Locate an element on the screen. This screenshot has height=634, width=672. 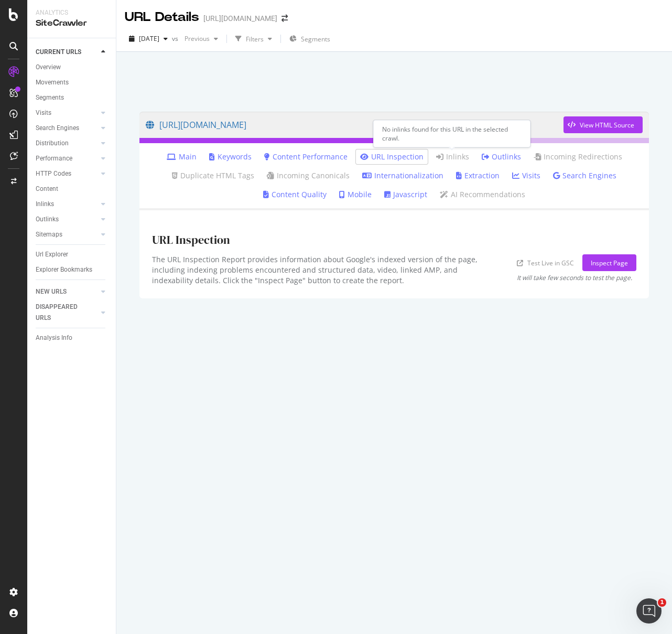
div: Overview is located at coordinates (48, 67).